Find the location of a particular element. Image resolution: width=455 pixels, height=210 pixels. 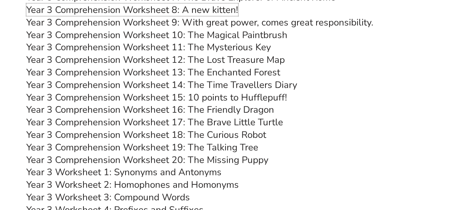

a: Year 3 Worksheet 3: Compound Words is located at coordinates (108, 197).